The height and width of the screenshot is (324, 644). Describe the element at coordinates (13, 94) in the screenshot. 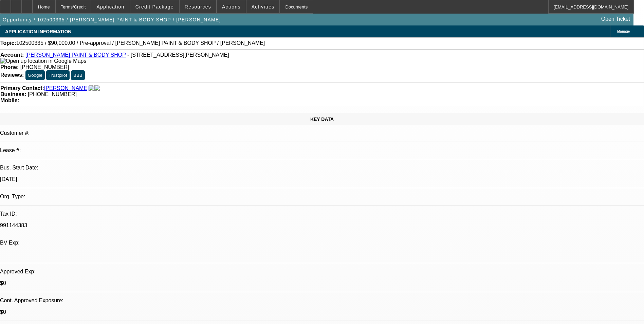

I see `strong: Business:` at that location.